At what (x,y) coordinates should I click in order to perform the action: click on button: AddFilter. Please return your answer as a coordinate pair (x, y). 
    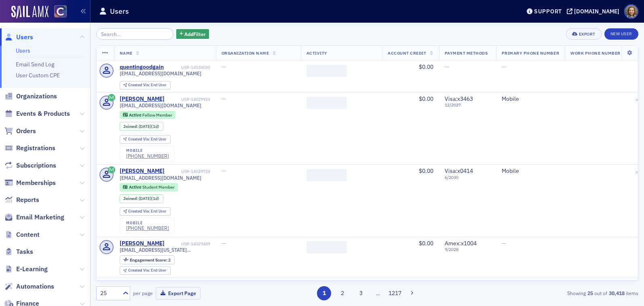
    Looking at the image, I should click on (193, 34).